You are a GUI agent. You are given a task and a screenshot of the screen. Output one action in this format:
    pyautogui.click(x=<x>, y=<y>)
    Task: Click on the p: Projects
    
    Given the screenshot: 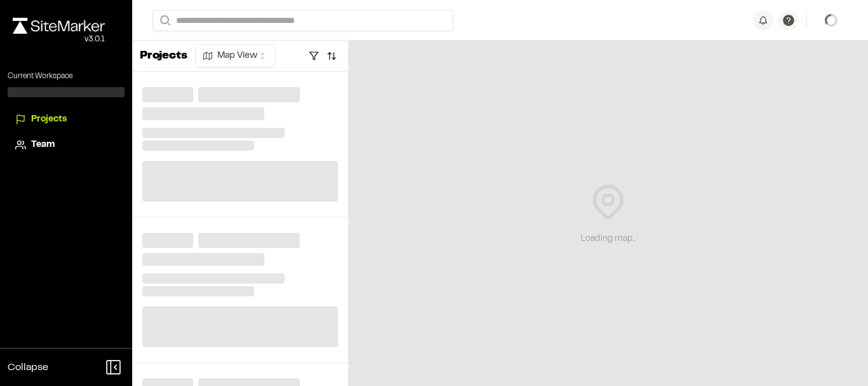 What is the action you would take?
    pyautogui.click(x=163, y=56)
    